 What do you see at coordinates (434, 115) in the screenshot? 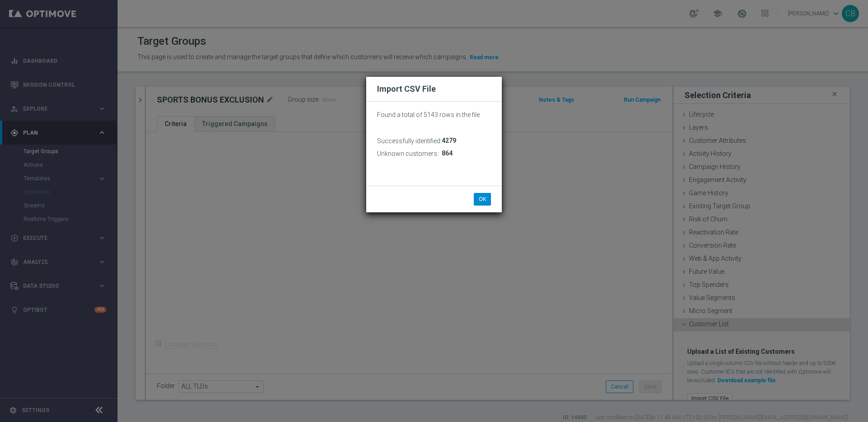
I see `p: Found a total of 5143 rows in the file` at bounding box center [434, 115].